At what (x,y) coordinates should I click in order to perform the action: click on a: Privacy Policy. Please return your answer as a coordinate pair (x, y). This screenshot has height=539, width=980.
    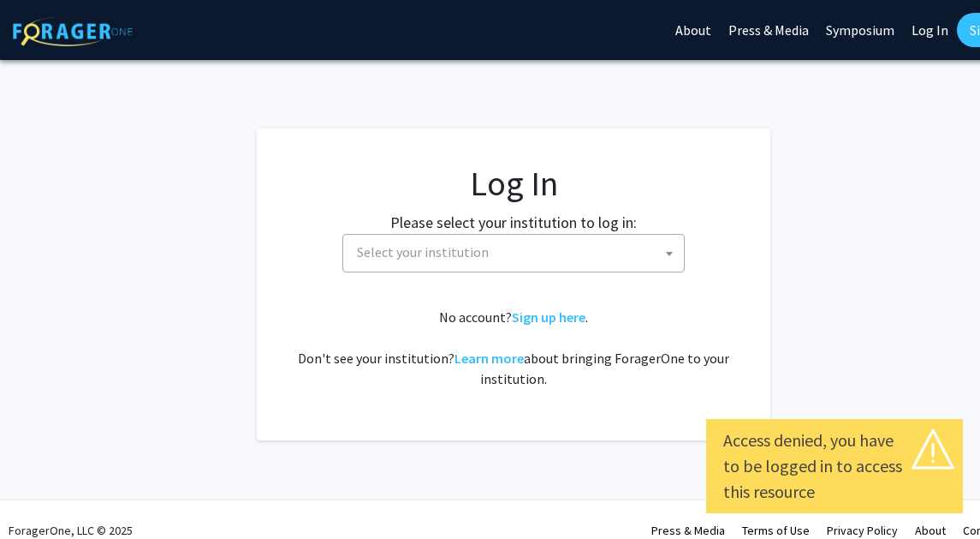
    Looking at the image, I should click on (862, 531).